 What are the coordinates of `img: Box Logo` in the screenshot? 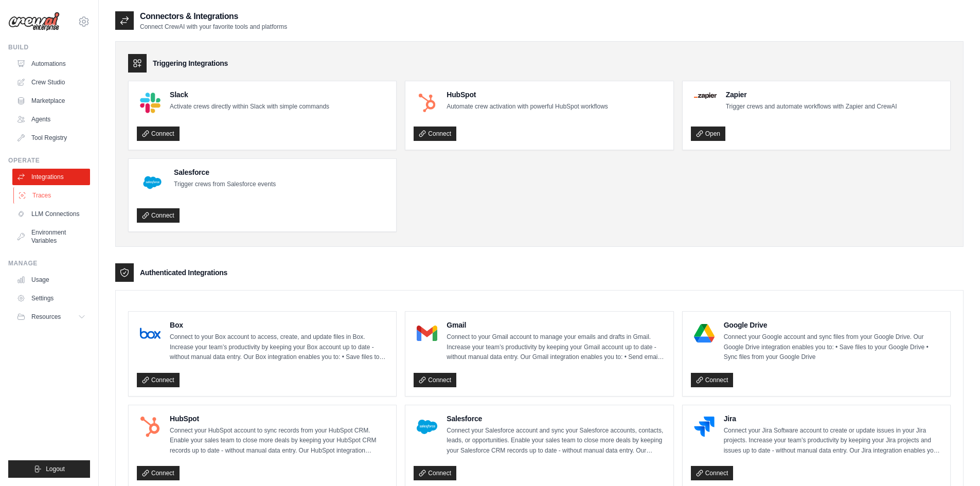 It's located at (151, 333).